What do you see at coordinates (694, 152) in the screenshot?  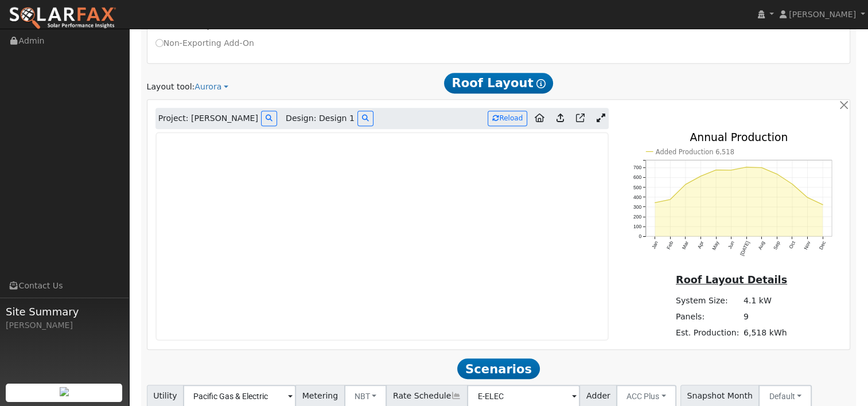 I see `text: Added Production 6,518` at bounding box center [694, 152].